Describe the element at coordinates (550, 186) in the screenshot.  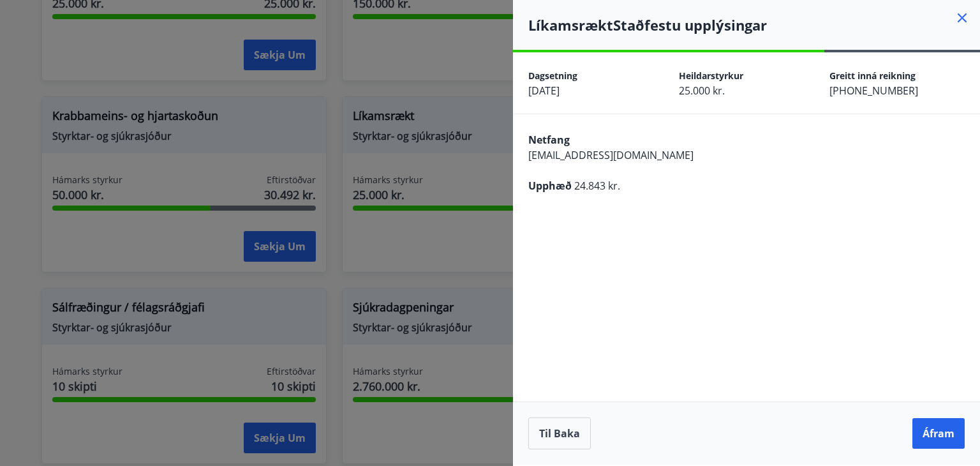
I see `span: Upphæð` at that location.